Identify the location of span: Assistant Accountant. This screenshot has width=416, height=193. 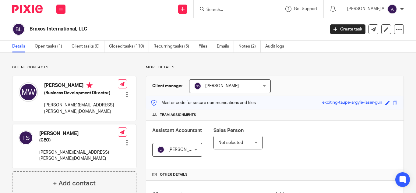
(177, 130).